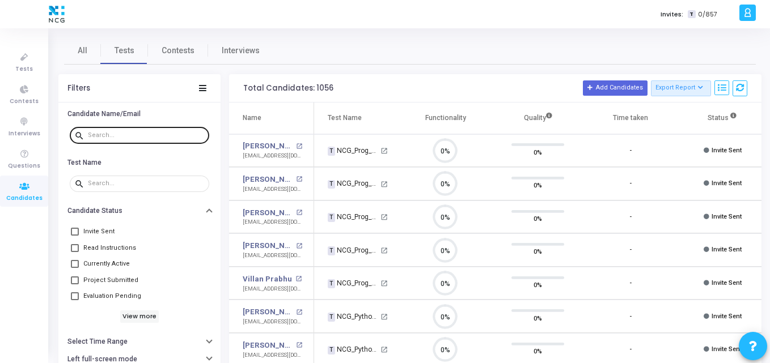  Describe the element at coordinates (288, 88) in the screenshot. I see `div: Total Candidates: 1056` at that location.